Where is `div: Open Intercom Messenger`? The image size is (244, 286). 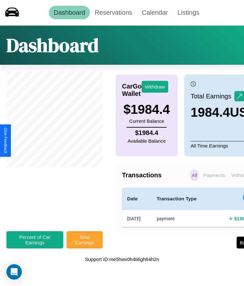 div: Open Intercom Messenger is located at coordinates (14, 272).